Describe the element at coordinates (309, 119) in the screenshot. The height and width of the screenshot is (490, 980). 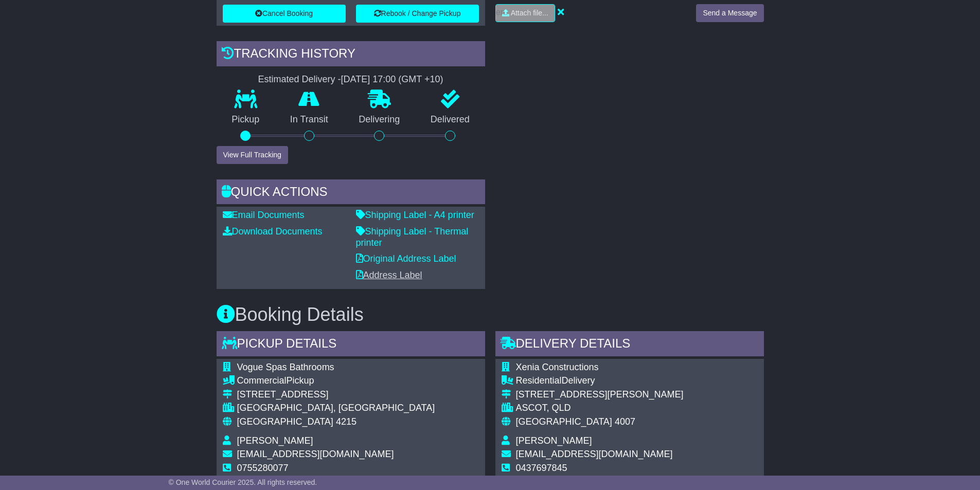
I see `p: In Transit` at that location.